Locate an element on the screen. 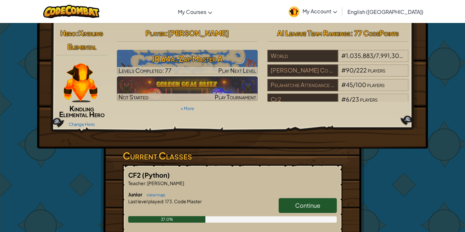 The image size is (465, 232). span: 222 is located at coordinates (361, 70).